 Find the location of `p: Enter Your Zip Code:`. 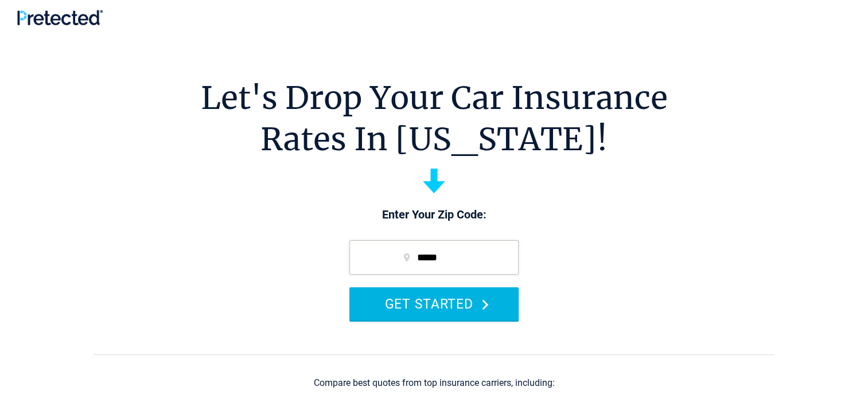

p: Enter Your Zip Code: is located at coordinates (434, 215).